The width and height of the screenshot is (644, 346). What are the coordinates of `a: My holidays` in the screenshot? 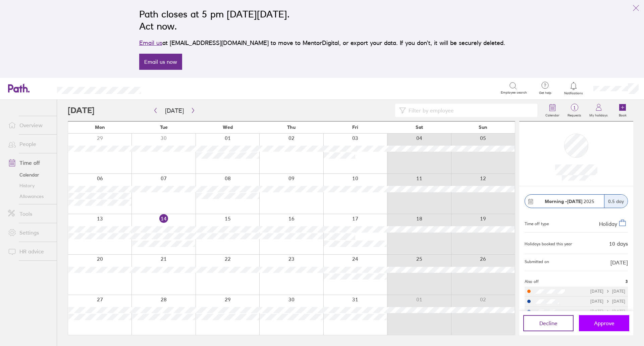 It's located at (598, 110).